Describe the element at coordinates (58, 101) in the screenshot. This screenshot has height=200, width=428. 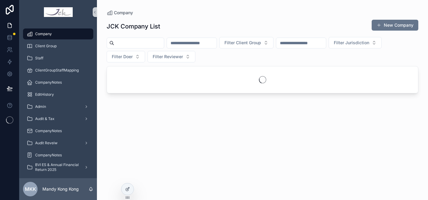
I see `div: scrollable content` at that location.